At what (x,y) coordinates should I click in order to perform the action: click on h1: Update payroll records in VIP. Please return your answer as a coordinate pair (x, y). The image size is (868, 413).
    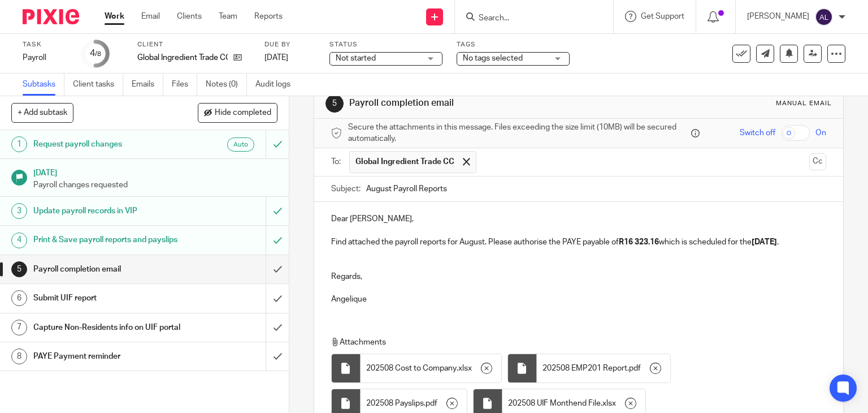
    Looking at the image, I should click on (107, 211).